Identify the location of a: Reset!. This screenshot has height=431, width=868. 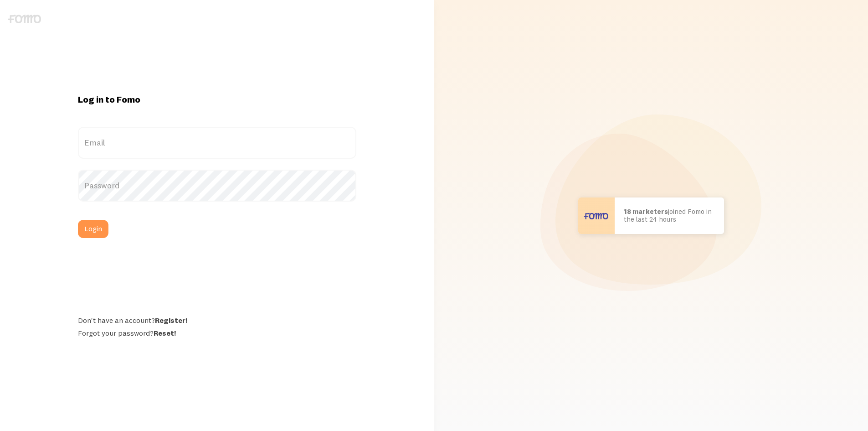
(164, 333).